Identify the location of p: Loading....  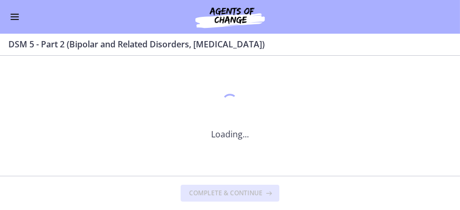
(230, 134).